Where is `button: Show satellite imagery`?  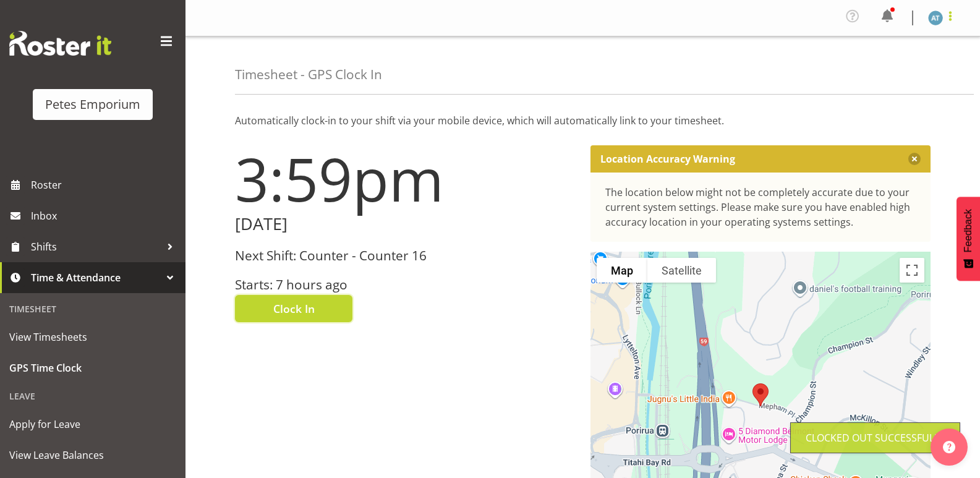
button: Show satellite imagery is located at coordinates (682, 270).